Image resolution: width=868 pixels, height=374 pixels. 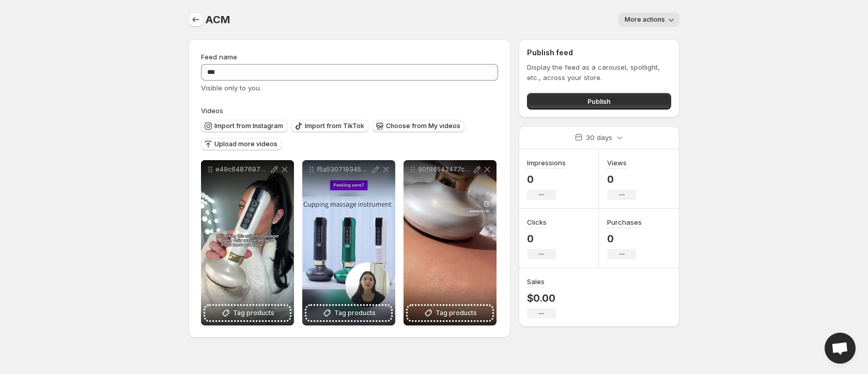 What do you see at coordinates (617, 162) in the screenshot?
I see `h3: Views` at bounding box center [617, 162].